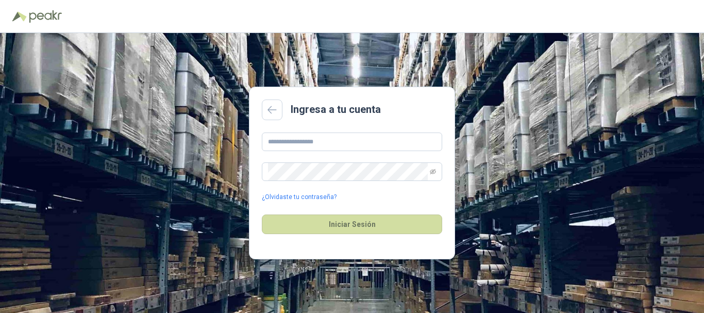  What do you see at coordinates (20, 17) in the screenshot?
I see `img: Logo` at bounding box center [20, 17].